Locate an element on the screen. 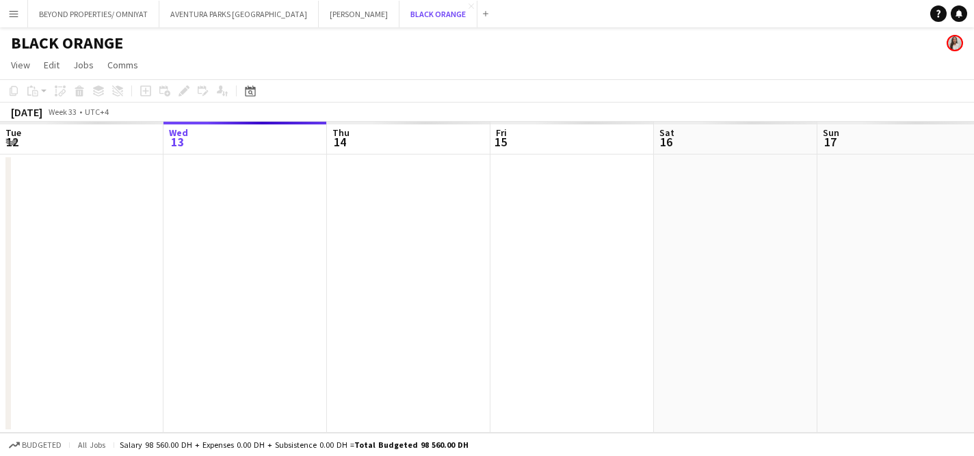 The height and width of the screenshot is (456, 974). span: Wed is located at coordinates (178, 133).